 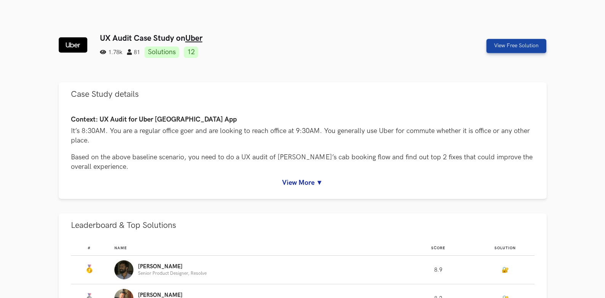 I want to click on button: Case Study details, so click(x=302, y=94).